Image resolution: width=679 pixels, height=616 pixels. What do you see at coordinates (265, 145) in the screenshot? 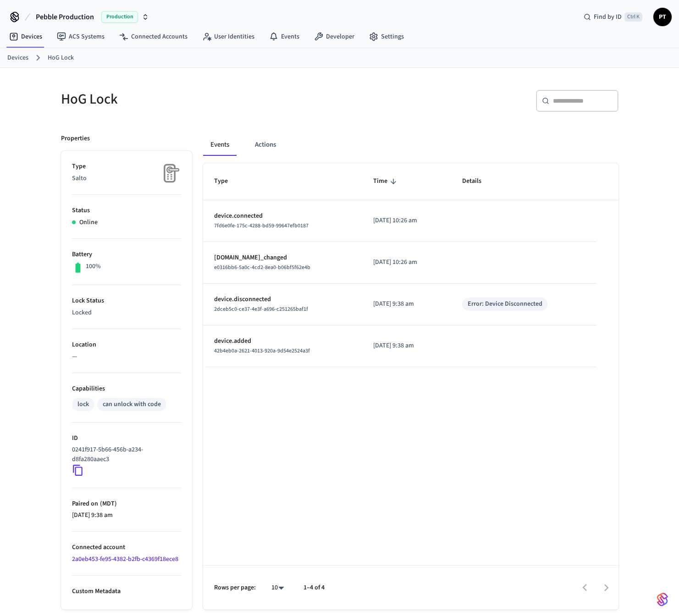
I see `button: Actions` at bounding box center [265, 145].